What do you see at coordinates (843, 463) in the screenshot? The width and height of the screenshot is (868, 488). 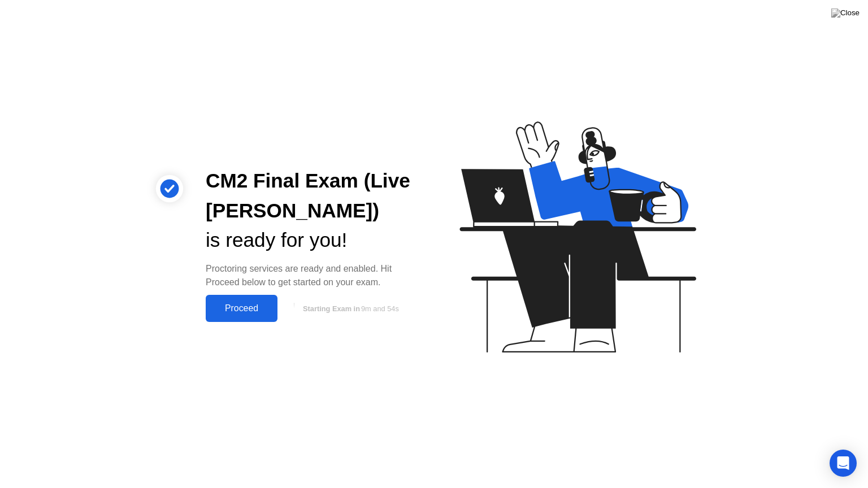 I see `div: Open Intercom Messenger` at bounding box center [843, 463].